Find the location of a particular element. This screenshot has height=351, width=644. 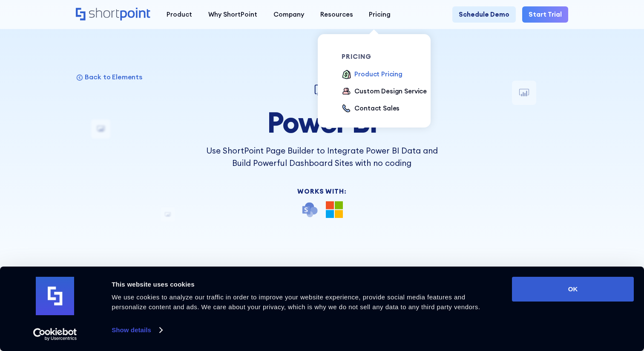

a: Schedule Demo is located at coordinates (484, 15).